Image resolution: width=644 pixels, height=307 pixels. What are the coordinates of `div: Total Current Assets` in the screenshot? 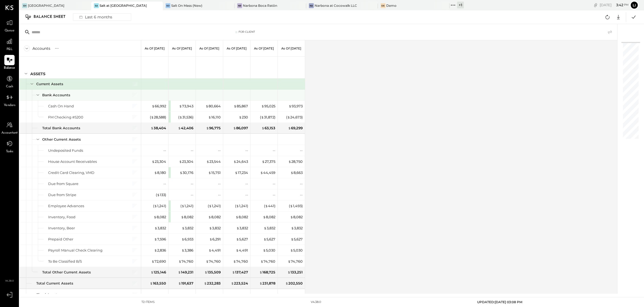 It's located at (55, 283).